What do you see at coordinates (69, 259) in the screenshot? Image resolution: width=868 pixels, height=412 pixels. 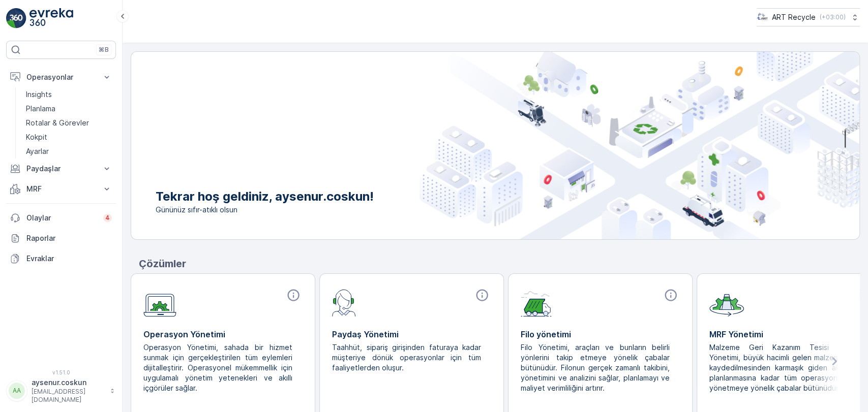 I see `p: Evraklar` at bounding box center [69, 259].